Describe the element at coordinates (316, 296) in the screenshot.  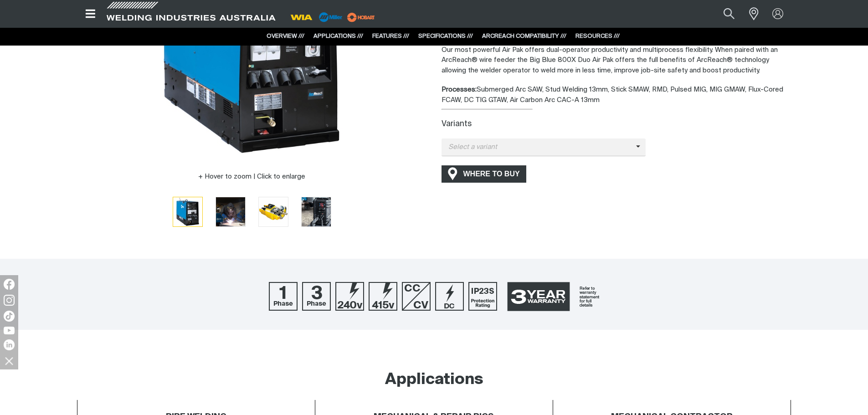
I see `img: Three Phase` at that location.